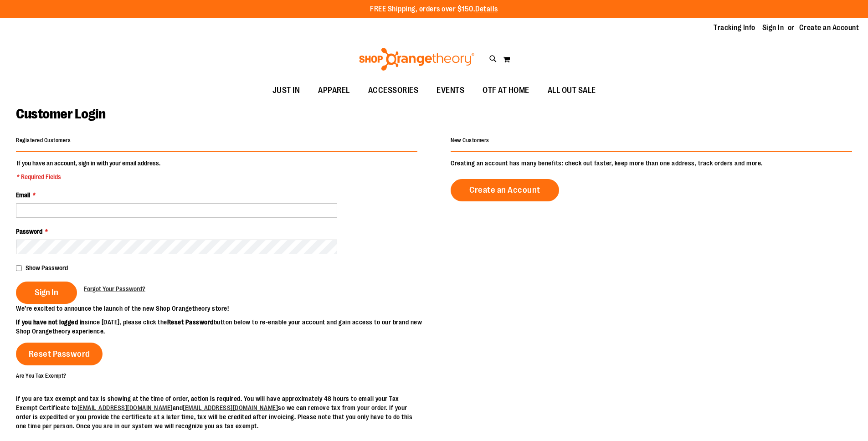 Image resolution: width=868 pixels, height=441 pixels. Describe the element at coordinates (114, 288) in the screenshot. I see `span: Forgot Your Password?` at that location.